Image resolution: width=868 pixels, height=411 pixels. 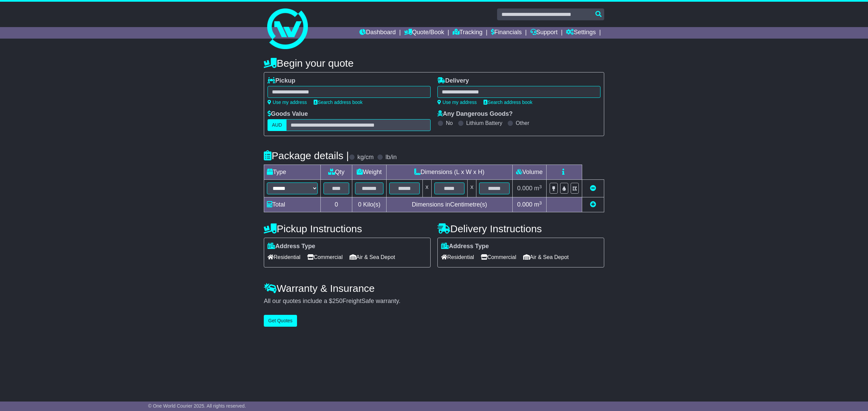 I want to click on div: All our quotes include a $ FreightSafe warranty., so click(x=434, y=302).